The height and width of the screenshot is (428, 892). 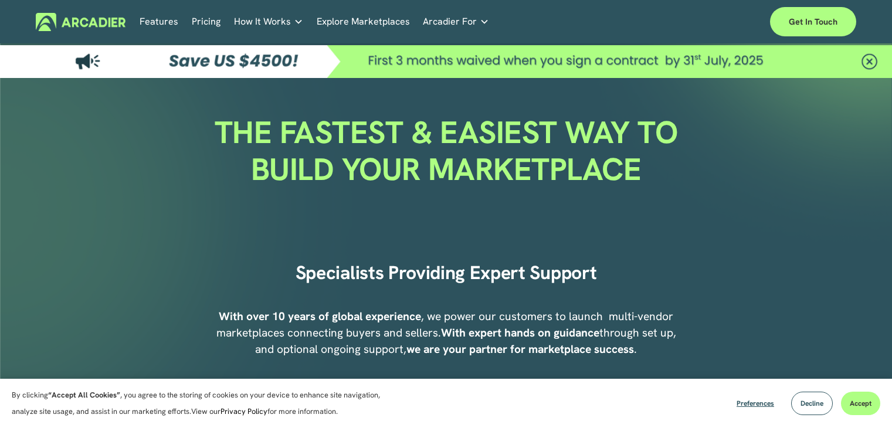 What do you see at coordinates (450, 22) in the screenshot?
I see `span: Arcadier For` at bounding box center [450, 22].